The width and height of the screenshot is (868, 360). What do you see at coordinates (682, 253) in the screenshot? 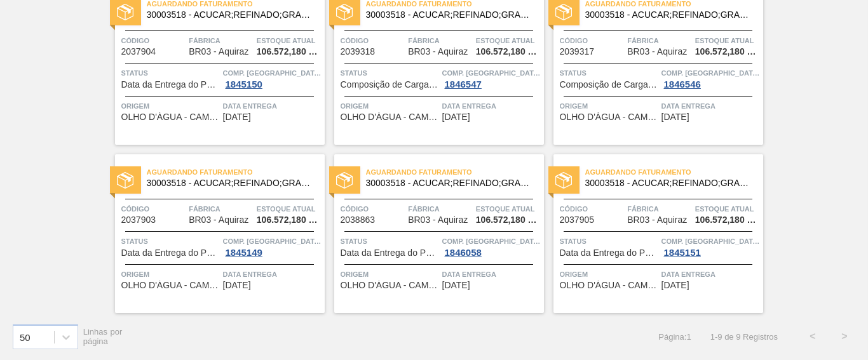
I see `div: 1845151` at bounding box center [682, 253].